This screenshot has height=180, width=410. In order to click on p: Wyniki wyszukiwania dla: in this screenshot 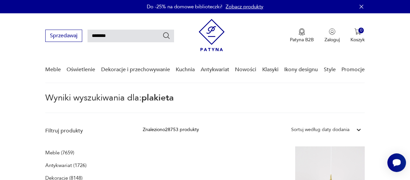, I will do `click(205, 103)`.